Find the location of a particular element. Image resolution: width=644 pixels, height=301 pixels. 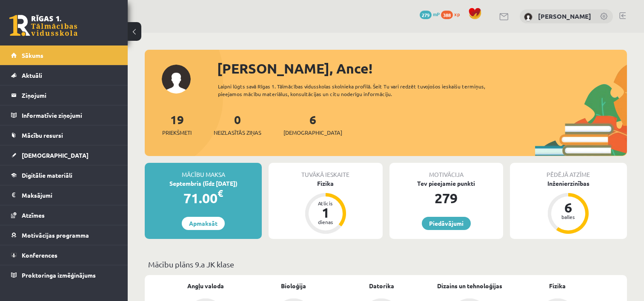

span: mP is located at coordinates (436, 14).